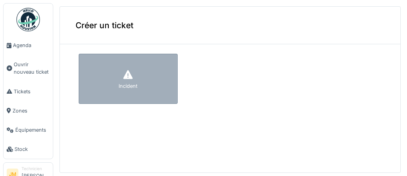  Describe the element at coordinates (28, 110) in the screenshot. I see `a: Zones` at that location.